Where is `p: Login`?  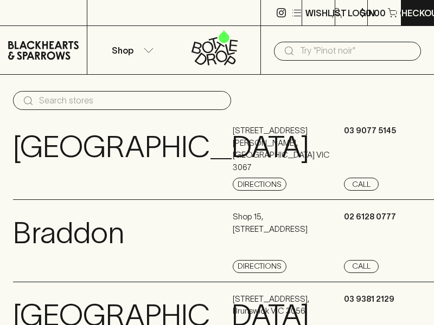 p: Login is located at coordinates (361, 13).